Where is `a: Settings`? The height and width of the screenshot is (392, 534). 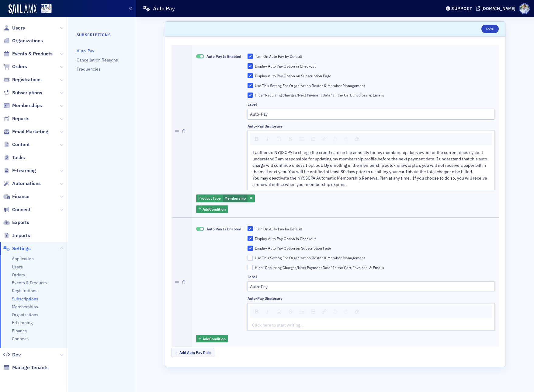 a: Settings is located at coordinates (17, 249).